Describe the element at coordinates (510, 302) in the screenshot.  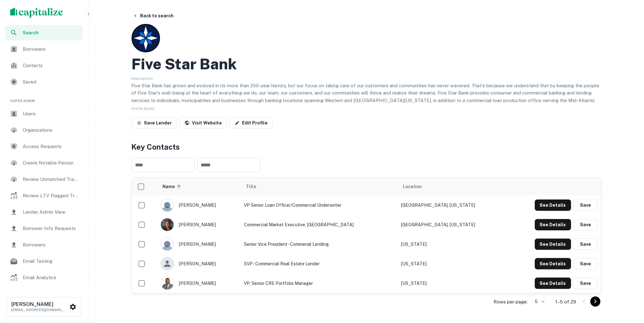
I see `p: Rows per page:` at that location.